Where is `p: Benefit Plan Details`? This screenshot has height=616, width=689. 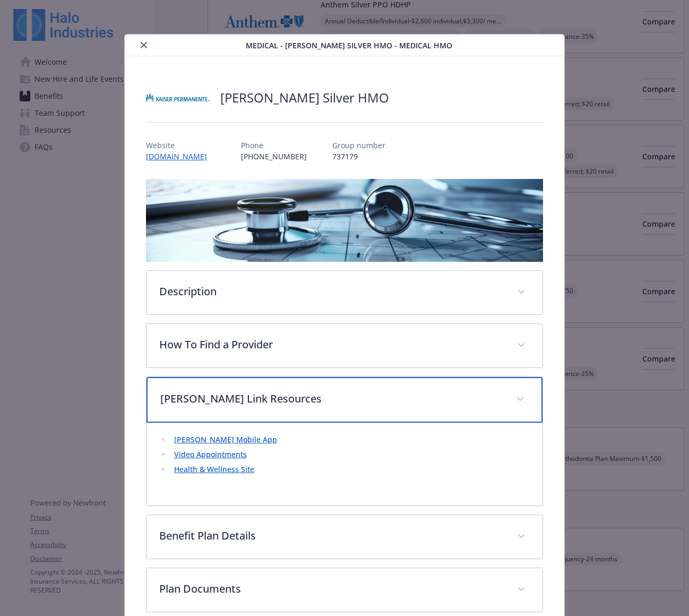
p: Benefit Plan Details is located at coordinates (332, 536).